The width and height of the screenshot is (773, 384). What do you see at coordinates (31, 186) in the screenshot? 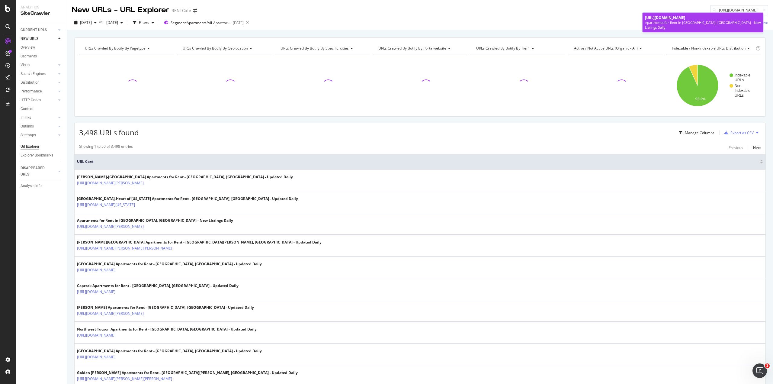
I see `div: Analysis Info` at bounding box center [31, 186].